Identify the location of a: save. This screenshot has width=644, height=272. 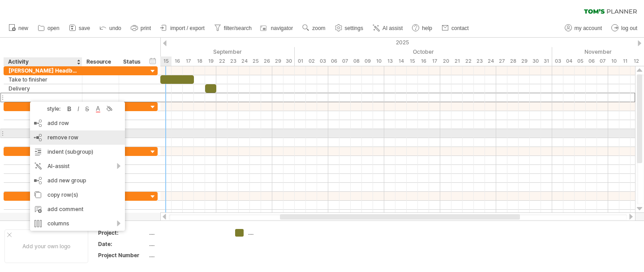
(80, 28).